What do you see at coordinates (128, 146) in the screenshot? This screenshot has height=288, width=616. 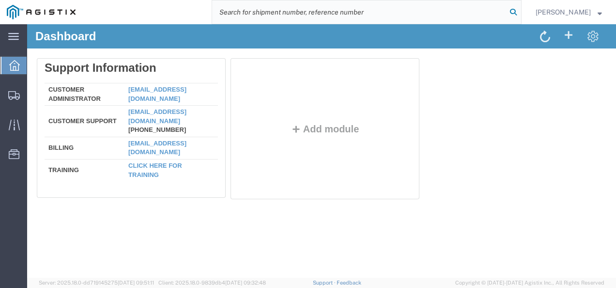 I see `a: Click here for training` at bounding box center [128, 146].